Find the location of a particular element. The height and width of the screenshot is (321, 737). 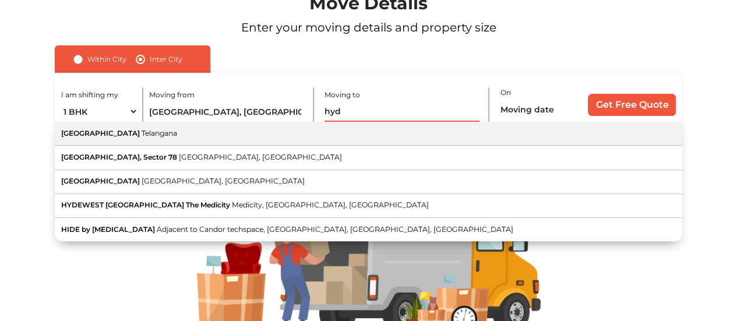

label: Within City is located at coordinates (107, 59).